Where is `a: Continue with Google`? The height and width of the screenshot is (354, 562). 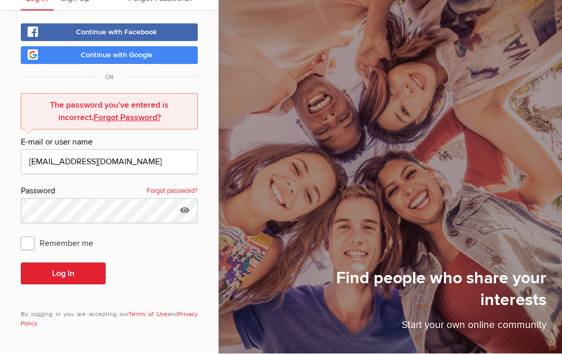 a: Continue with Google is located at coordinates (109, 56).